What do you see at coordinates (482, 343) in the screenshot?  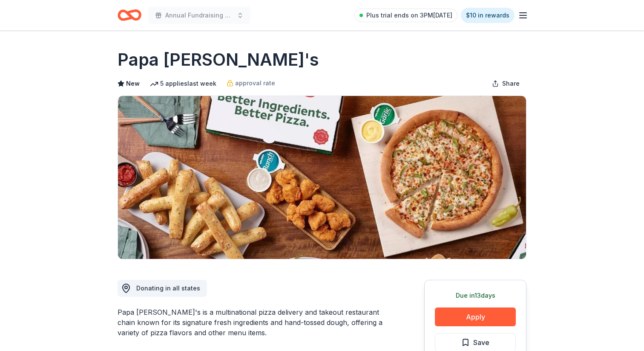 I see `span: Save` at bounding box center [482, 343].